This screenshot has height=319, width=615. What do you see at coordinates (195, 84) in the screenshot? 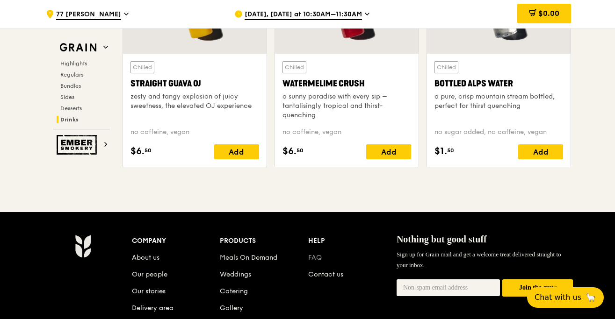
I see `div: Straight Guava OJ` at bounding box center [195, 84].